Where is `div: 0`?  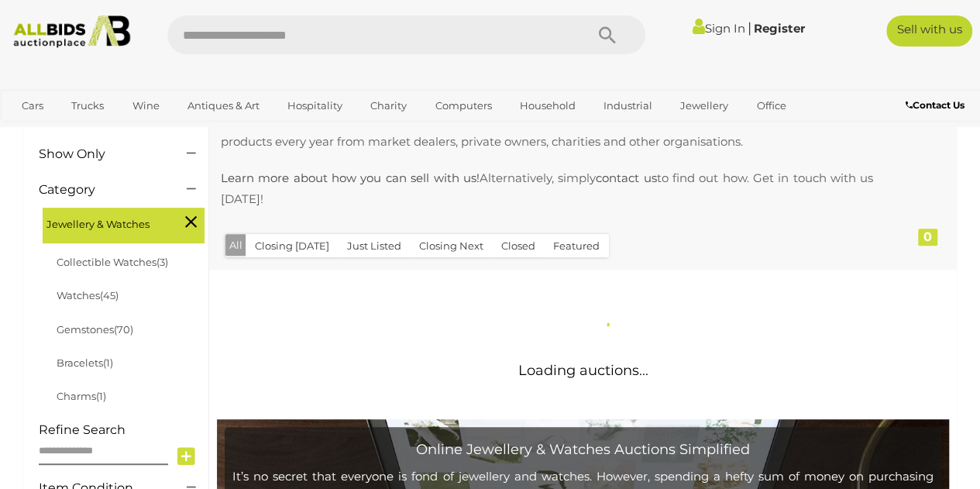 div: 0 is located at coordinates (927, 237).